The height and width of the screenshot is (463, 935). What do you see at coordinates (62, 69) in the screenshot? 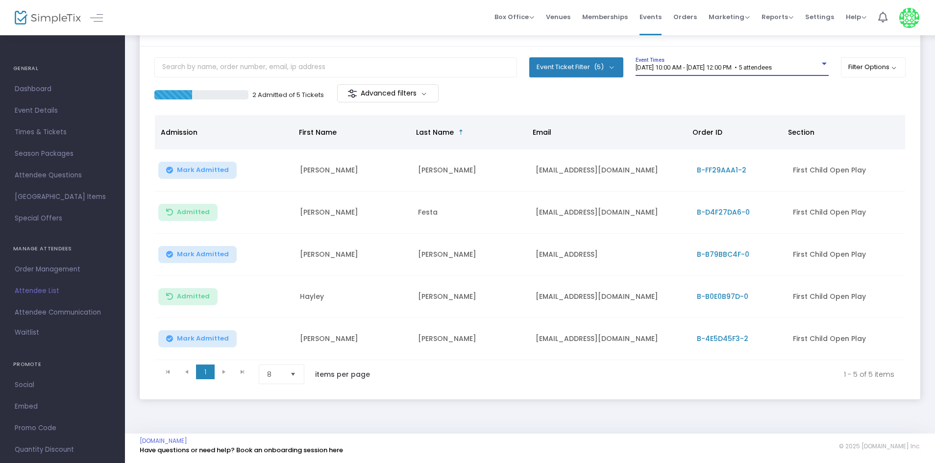
I see `h4: GENERAL` at bounding box center [62, 69].